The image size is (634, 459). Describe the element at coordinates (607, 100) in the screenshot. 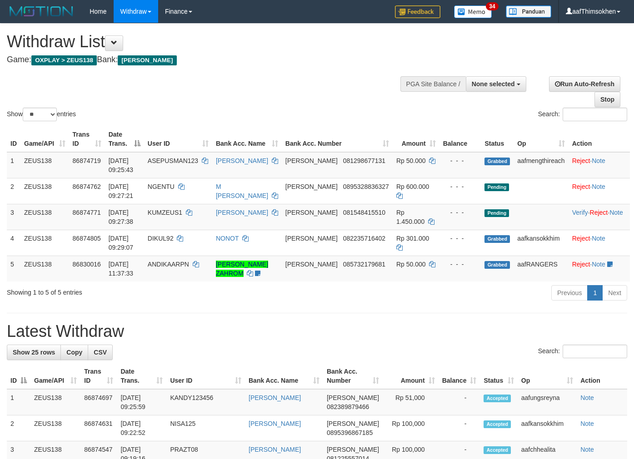

I see `a: Stop` at that location.